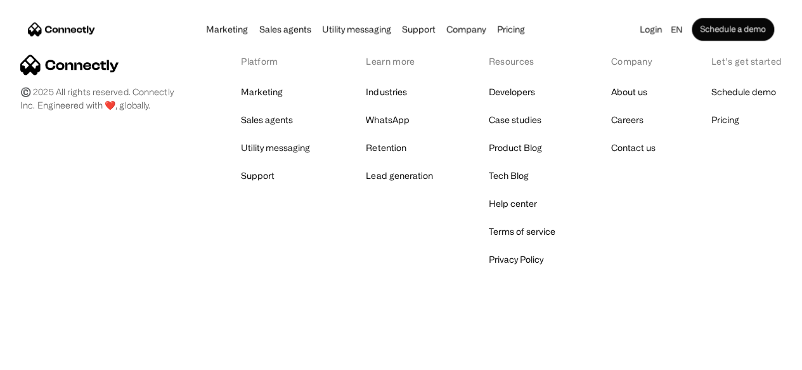 The width and height of the screenshot is (802, 370). I want to click on a: Help center, so click(513, 204).